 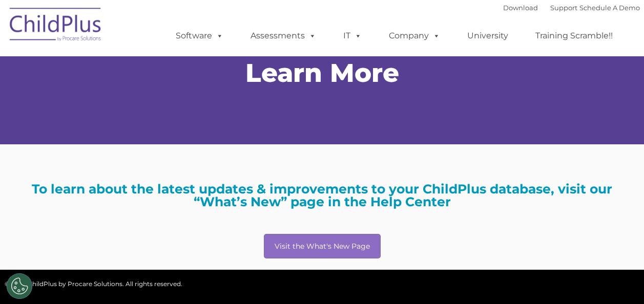 What do you see at coordinates (574, 36) in the screenshot?
I see `a: Training Scramble!!` at bounding box center [574, 36].